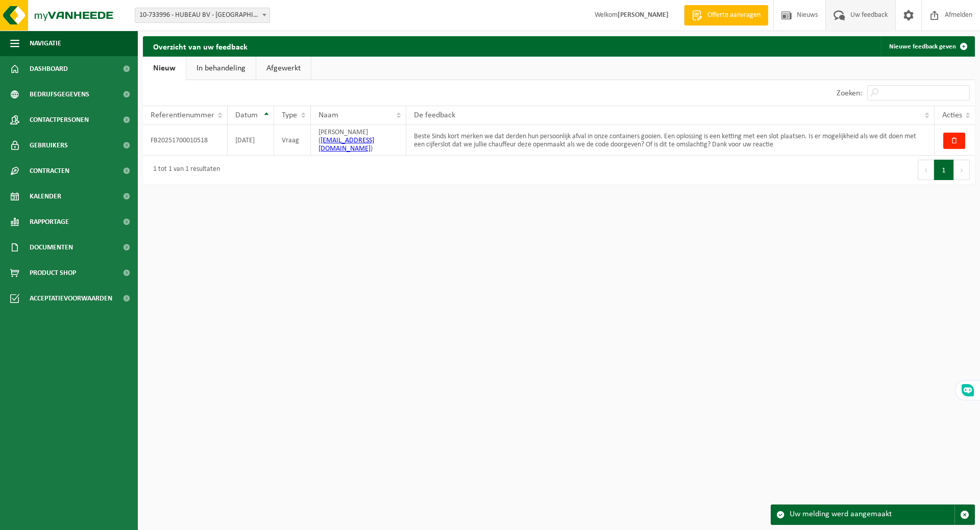 This screenshot has width=980, height=530. I want to click on span: Naam, so click(328, 116).